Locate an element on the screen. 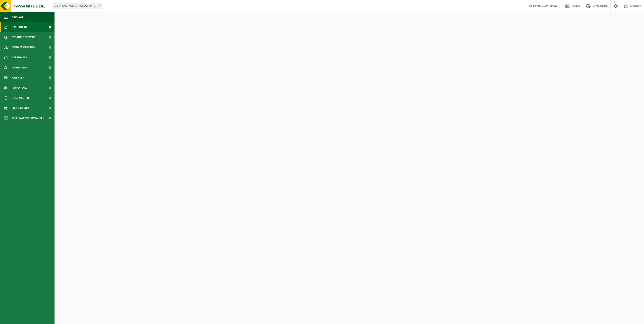 This screenshot has width=644, height=324. span: Contracten is located at coordinates (20, 68).